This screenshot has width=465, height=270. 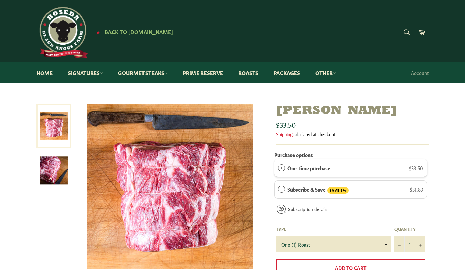 I want to click on div: One-time purchase, so click(x=281, y=168).